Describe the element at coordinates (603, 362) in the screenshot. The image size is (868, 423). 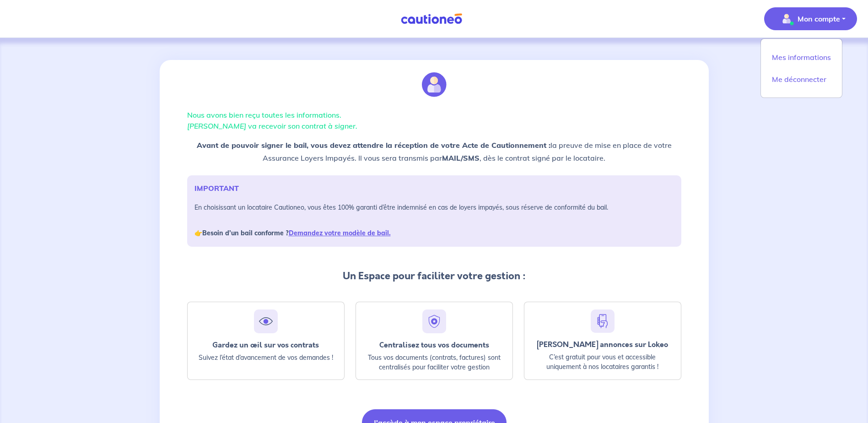
I see `p: C’est gratuit pour vous et accessible uniquement à nos locataires garantis !` at that location.